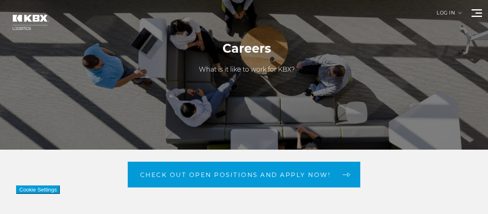 Image resolution: width=488 pixels, height=214 pixels. Describe the element at coordinates (247, 69) in the screenshot. I see `p: What is it like to work for KBX?` at that location.